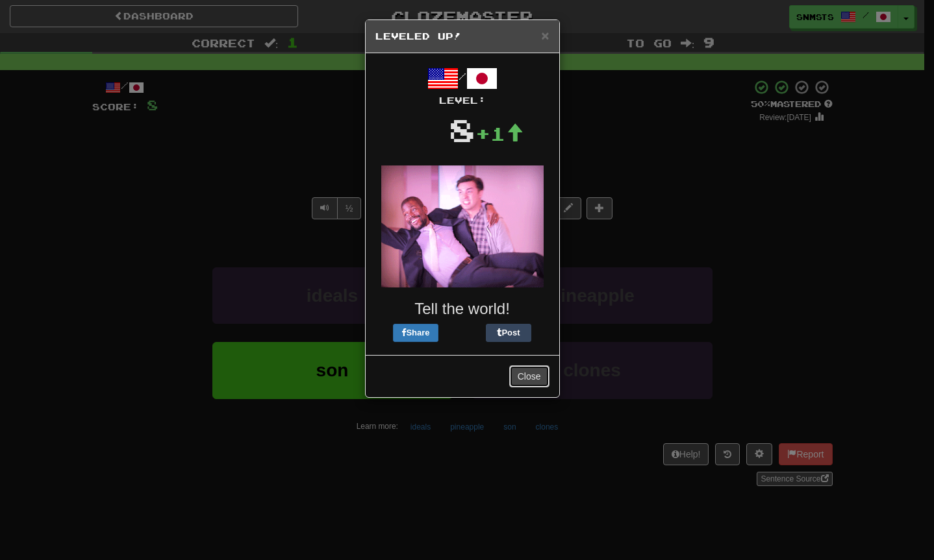 The width and height of the screenshot is (934, 560). What do you see at coordinates (462, 227) in the screenshot?
I see `img: spinning-7b6715965d7e0220b69722fa66aa21efa1181b58e7b7375ebe2c5b603073e17d.gif` at bounding box center [462, 227].